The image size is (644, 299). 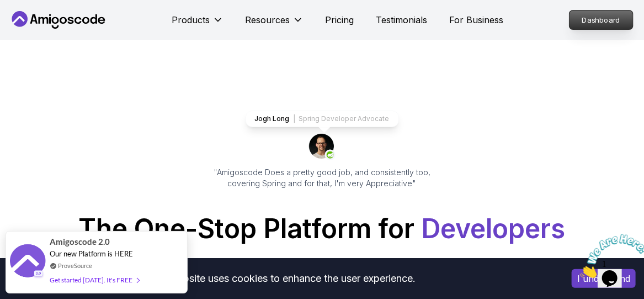 I want to click on span: 1, so click(x=7, y=9).